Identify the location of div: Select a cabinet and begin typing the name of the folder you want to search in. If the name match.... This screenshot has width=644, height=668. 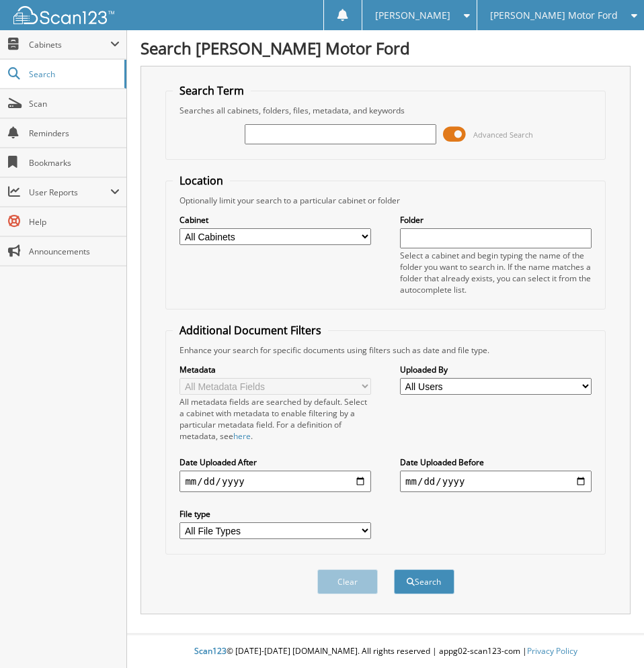
(496, 273).